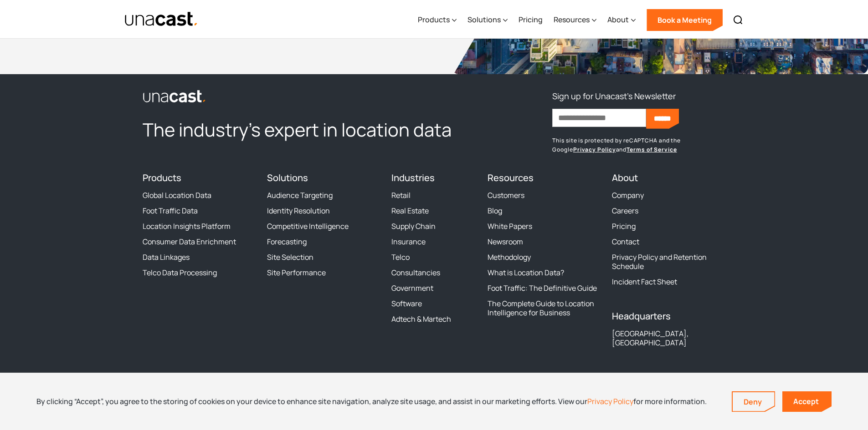 The width and height of the screenshot is (868, 430). I want to click on a: Real Estate, so click(410, 211).